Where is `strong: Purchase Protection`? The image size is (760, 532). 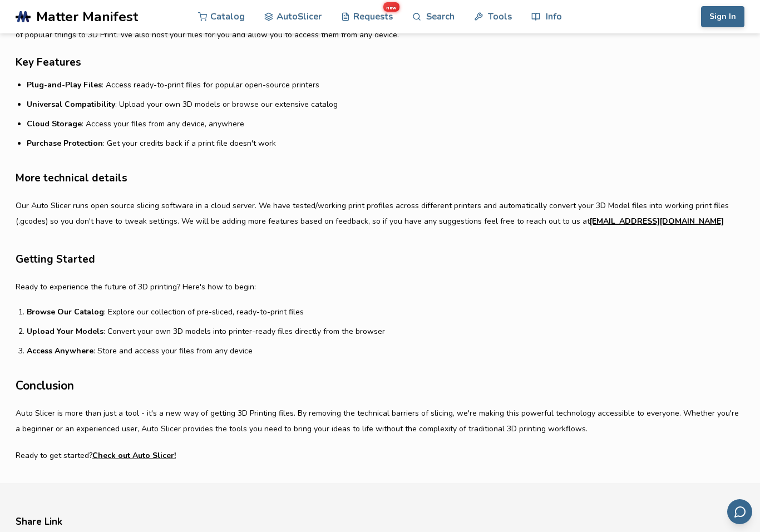 strong: Purchase Protection is located at coordinates (65, 143).